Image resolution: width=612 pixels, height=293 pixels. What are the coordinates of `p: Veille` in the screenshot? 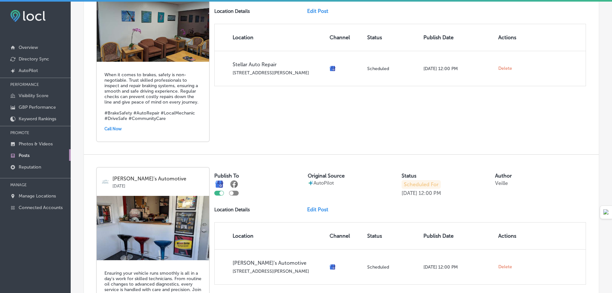 It's located at (502, 183).